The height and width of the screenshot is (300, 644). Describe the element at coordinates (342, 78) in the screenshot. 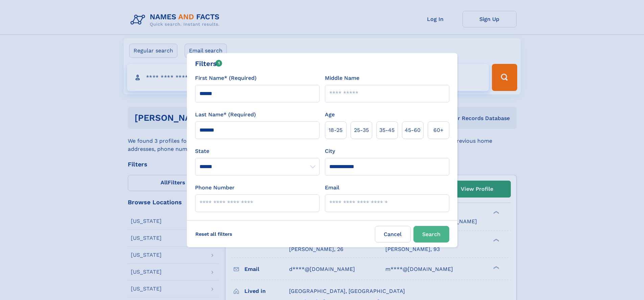

I see `label: Middle Name` at that location.